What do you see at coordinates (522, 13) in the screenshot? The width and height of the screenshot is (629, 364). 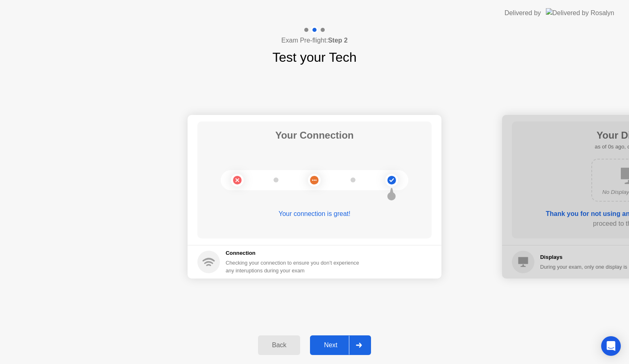 I see `div: Delivered by` at bounding box center [522, 13].